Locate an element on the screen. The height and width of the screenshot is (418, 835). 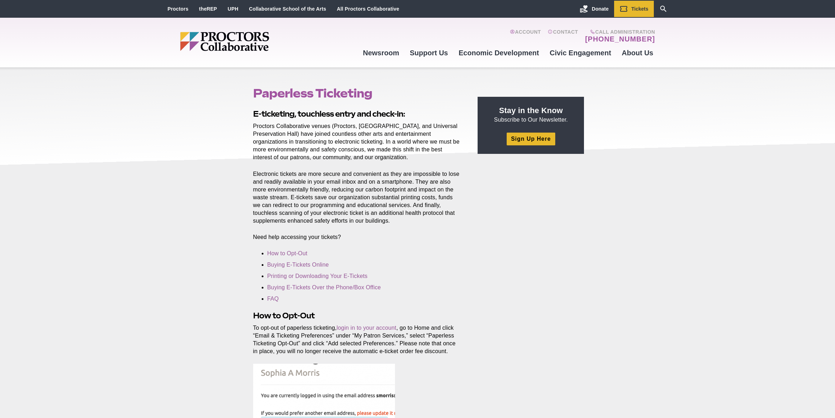
a: Search is located at coordinates (664, 9).